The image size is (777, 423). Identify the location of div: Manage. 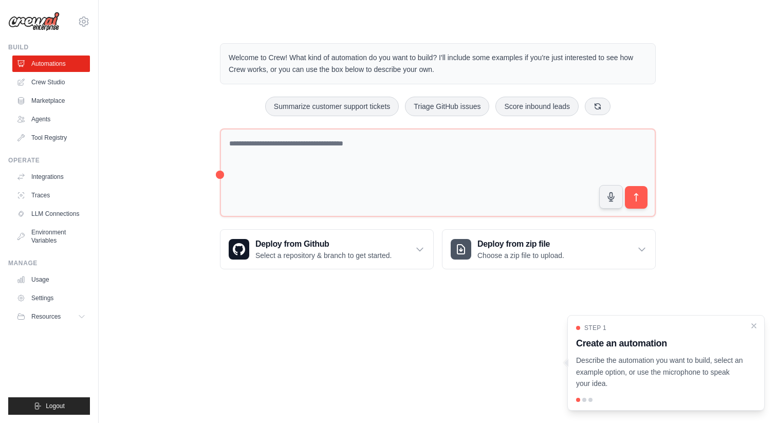
(49, 263).